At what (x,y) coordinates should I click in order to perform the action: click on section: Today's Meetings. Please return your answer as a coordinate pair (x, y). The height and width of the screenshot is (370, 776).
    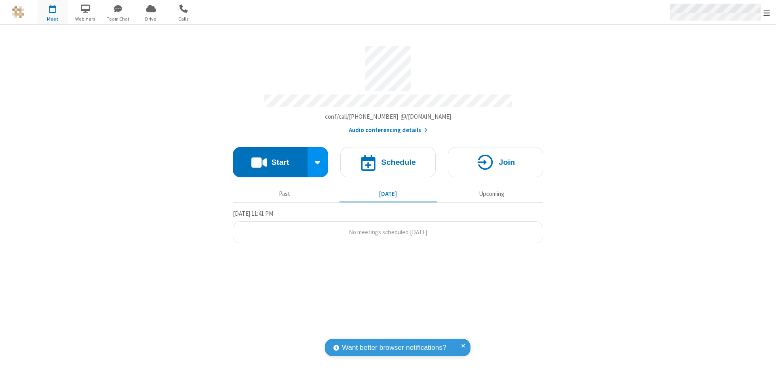
    Looking at the image, I should click on (388, 226).